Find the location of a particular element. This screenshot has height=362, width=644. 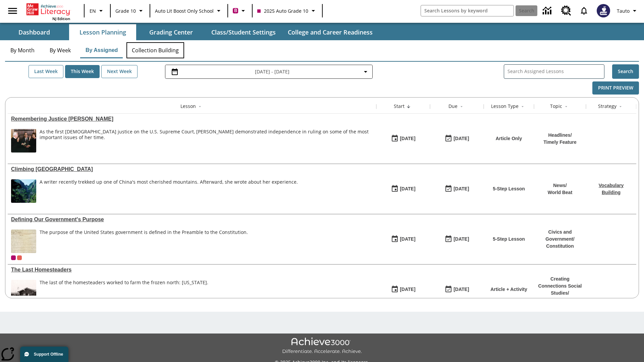

button: Language: EN, Select a language is located at coordinates (97, 11).